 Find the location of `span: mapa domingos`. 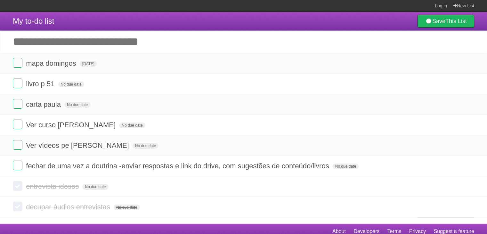

span: mapa domingos is located at coordinates (52, 63).